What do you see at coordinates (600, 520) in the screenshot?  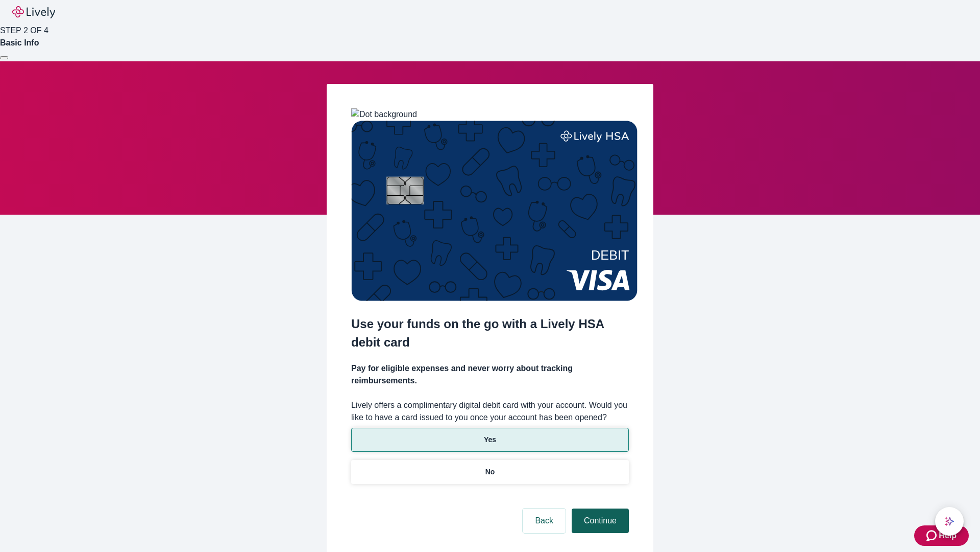 I see `button: Continue` at bounding box center [600, 520].